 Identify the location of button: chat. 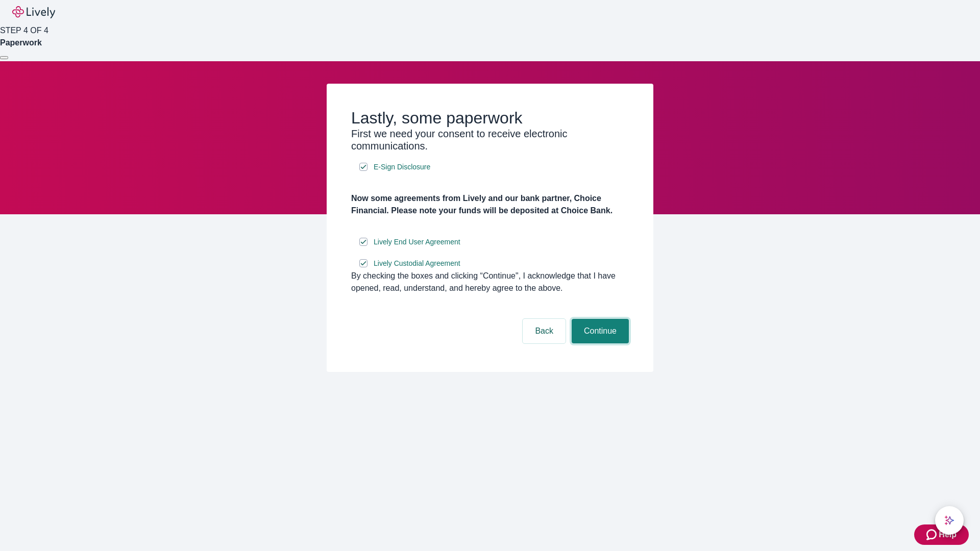
(949, 521).